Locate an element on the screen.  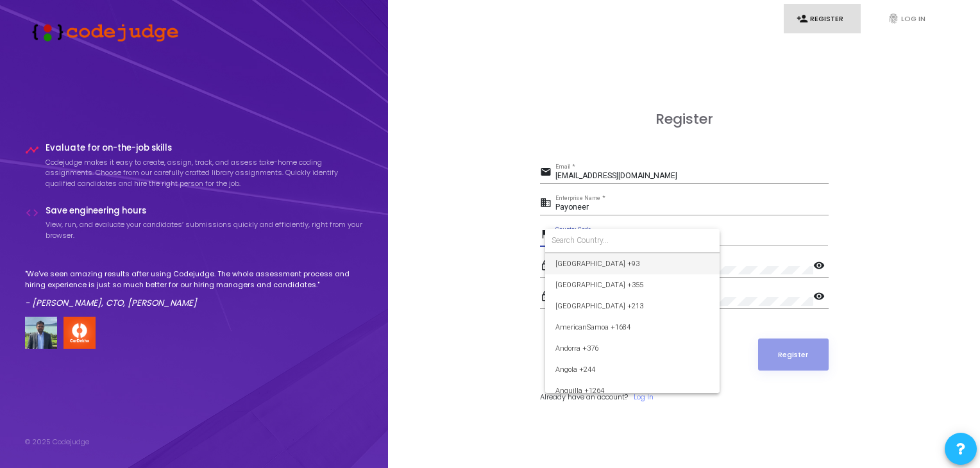
input: Search Country... is located at coordinates (632, 241).